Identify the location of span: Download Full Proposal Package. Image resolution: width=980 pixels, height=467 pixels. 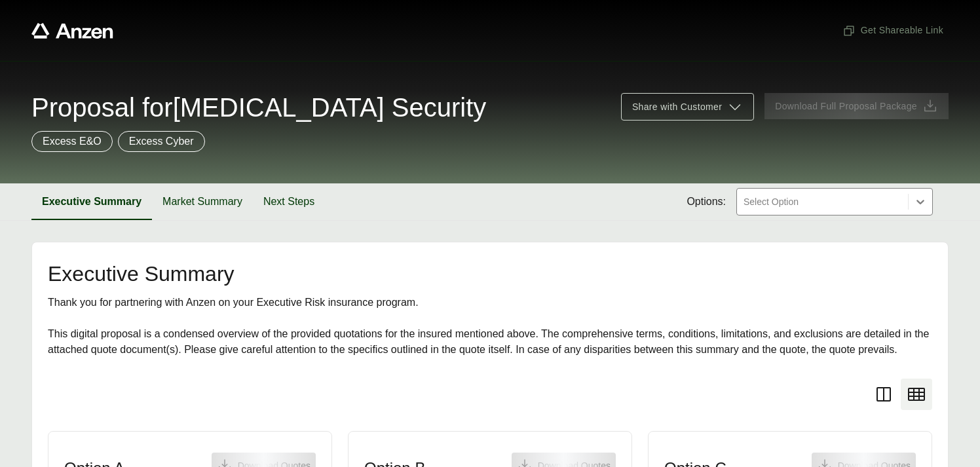
(845, 106).